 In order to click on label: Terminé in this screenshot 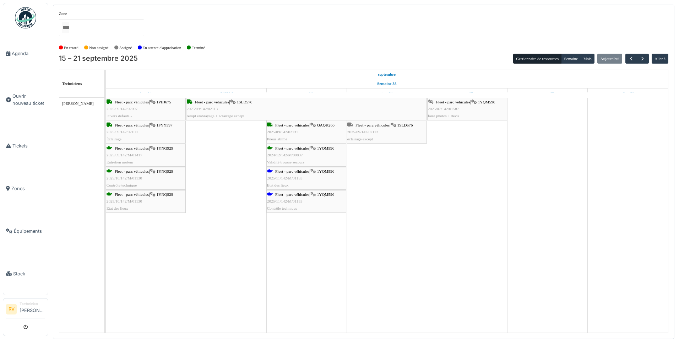, I will do `click(198, 48)`.